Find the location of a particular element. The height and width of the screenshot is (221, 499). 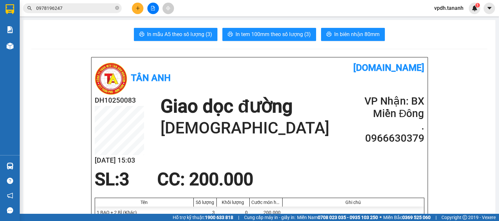

img: logo.jpg is located at coordinates (111, 79).